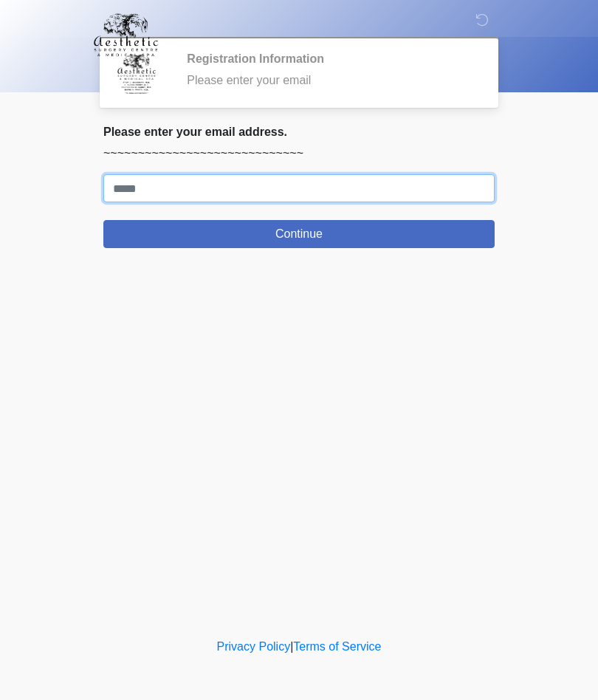 This screenshot has width=598, height=700. I want to click on div: Please enter your email, so click(329, 80).